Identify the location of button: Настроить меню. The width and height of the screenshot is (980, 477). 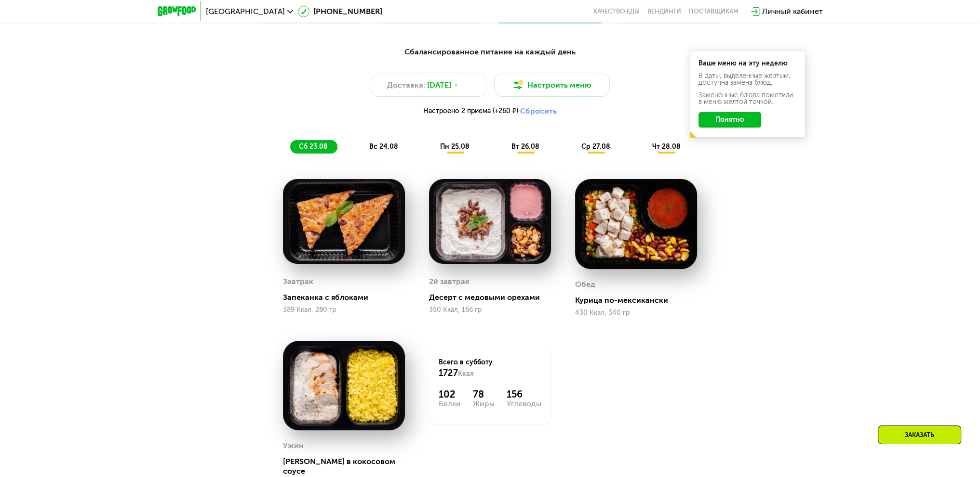
(552, 85).